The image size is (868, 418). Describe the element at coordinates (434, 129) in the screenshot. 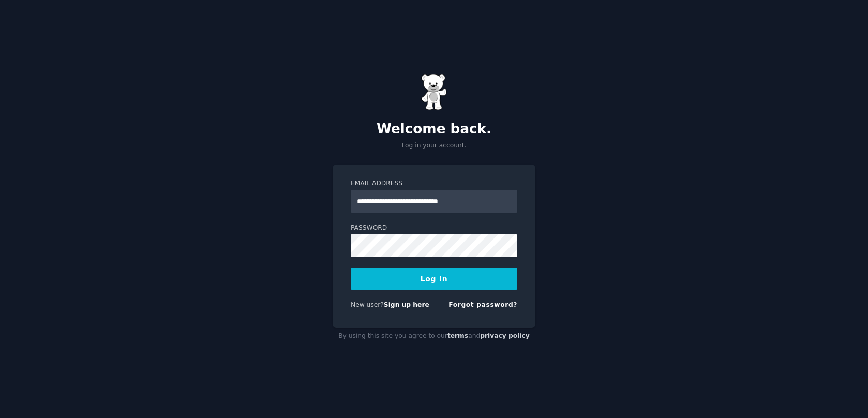

I see `h2: Welcome back.` at that location.